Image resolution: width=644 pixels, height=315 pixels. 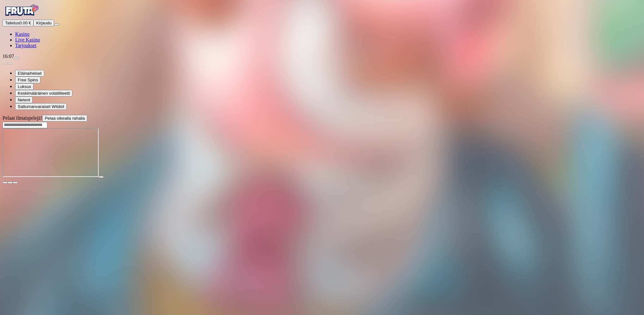 What do you see at coordinates (28, 80) in the screenshot?
I see `span: Free Spins` at bounding box center [28, 80].